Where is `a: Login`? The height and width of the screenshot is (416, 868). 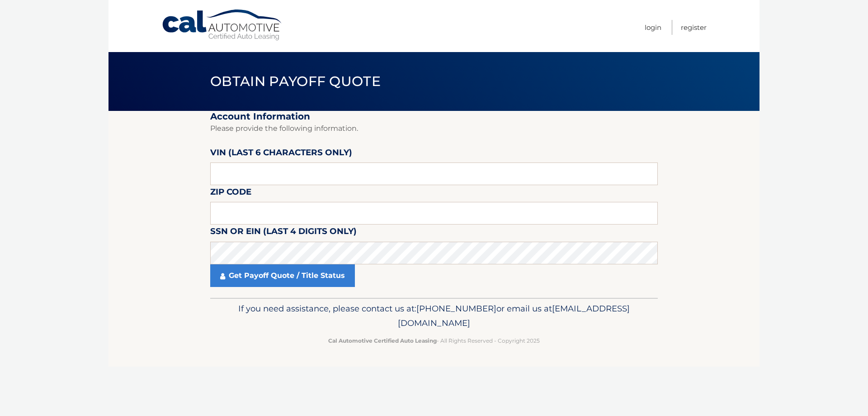
a: Login is located at coordinates (653, 27).